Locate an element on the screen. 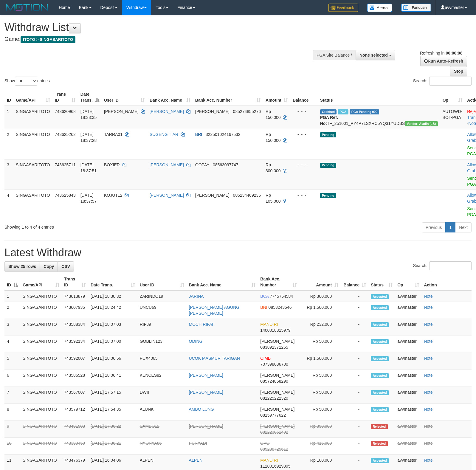 Image resolution: width=476 pixels, height=470 pixels. span: 743620968 is located at coordinates (65, 112).